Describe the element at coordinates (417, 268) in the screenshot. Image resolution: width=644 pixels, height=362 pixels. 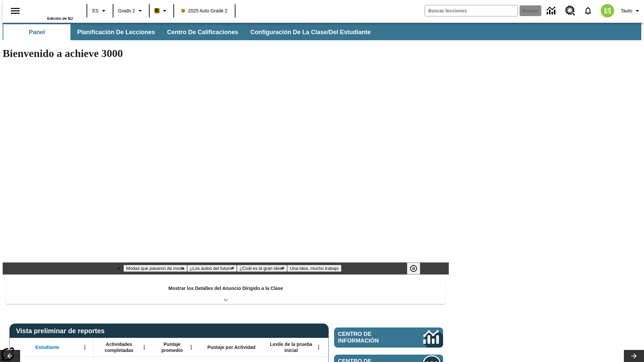
I see `div: Pausar` at that location.